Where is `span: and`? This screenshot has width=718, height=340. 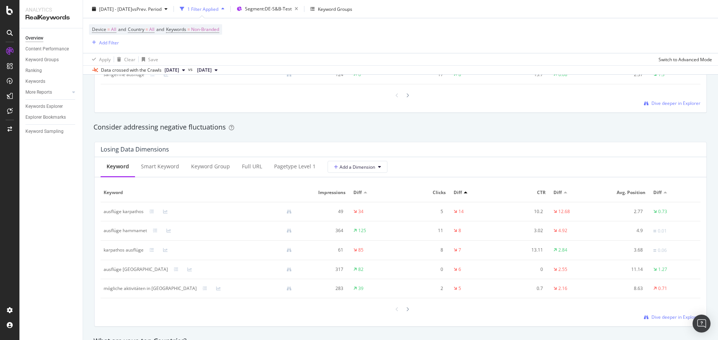 span: and is located at coordinates (160, 29).